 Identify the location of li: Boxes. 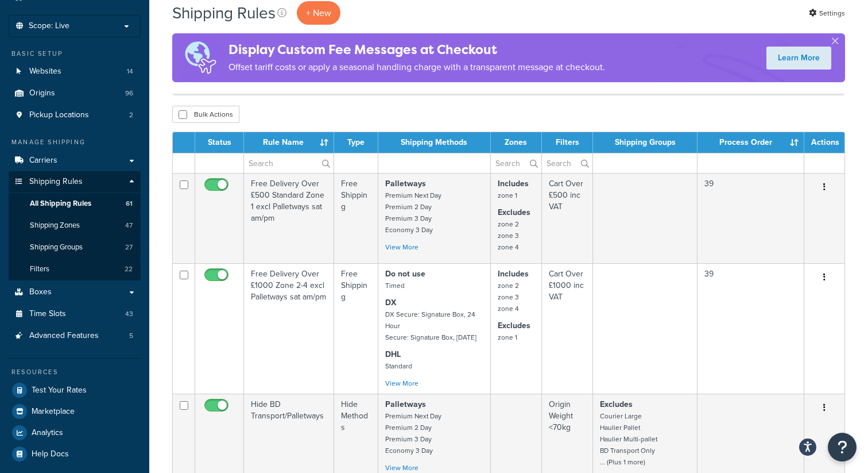
(75, 292).